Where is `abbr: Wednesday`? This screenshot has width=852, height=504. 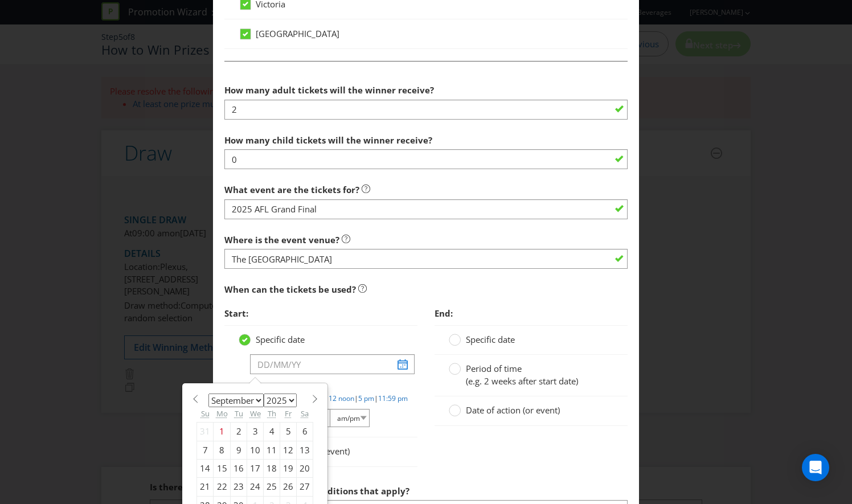 abbr: Wednesday is located at coordinates (255, 413).